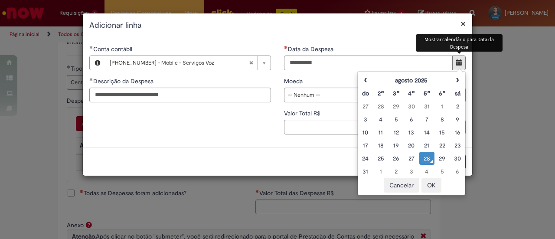 This screenshot has height=239, width=555. Describe the element at coordinates (411, 80) in the screenshot. I see `th: agosto 2025. Alternar mês` at that location.